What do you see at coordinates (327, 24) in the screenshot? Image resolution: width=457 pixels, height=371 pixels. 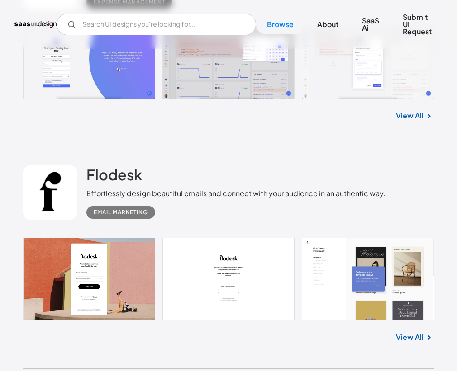 I see `a: About` at bounding box center [327, 24].